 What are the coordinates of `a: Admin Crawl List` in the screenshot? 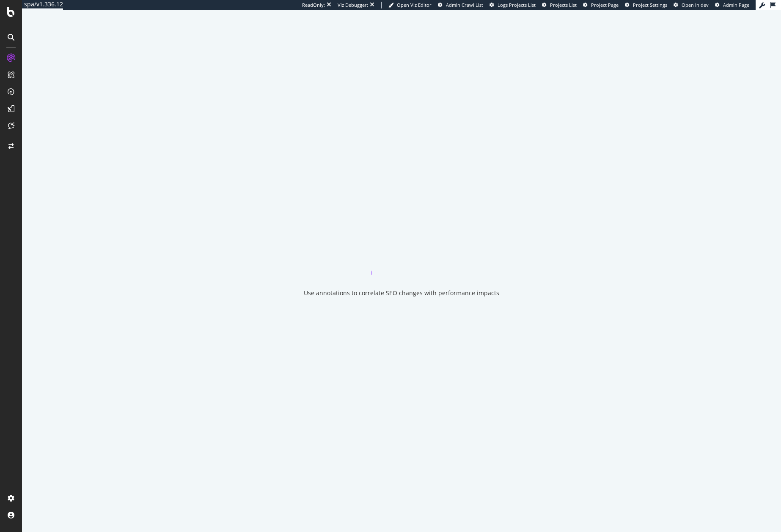 It's located at (461, 5).